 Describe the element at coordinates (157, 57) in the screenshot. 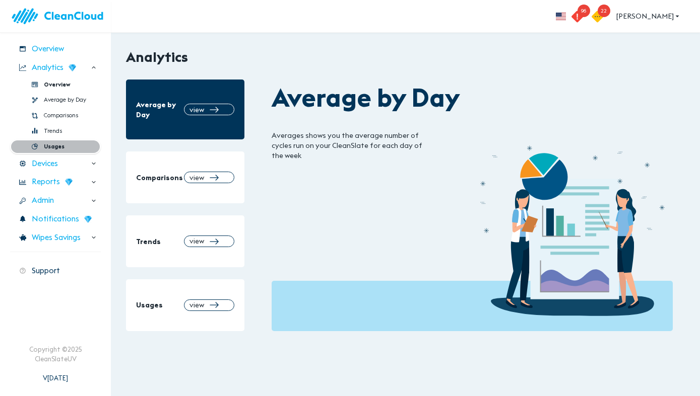

I see `h2: Analytics` at that location.